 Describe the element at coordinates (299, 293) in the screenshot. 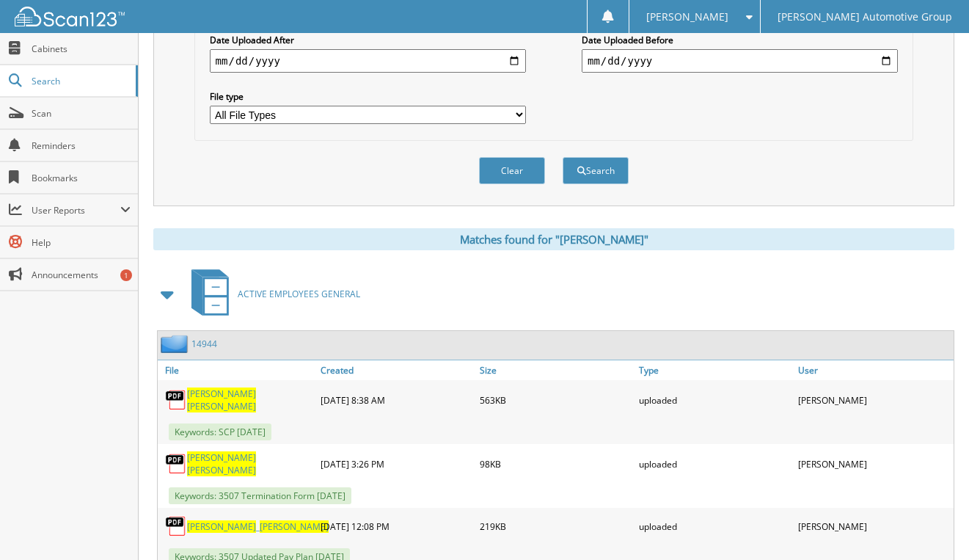

I see `span: ACTIVE EMPLOYEES GENERAL` at that location.